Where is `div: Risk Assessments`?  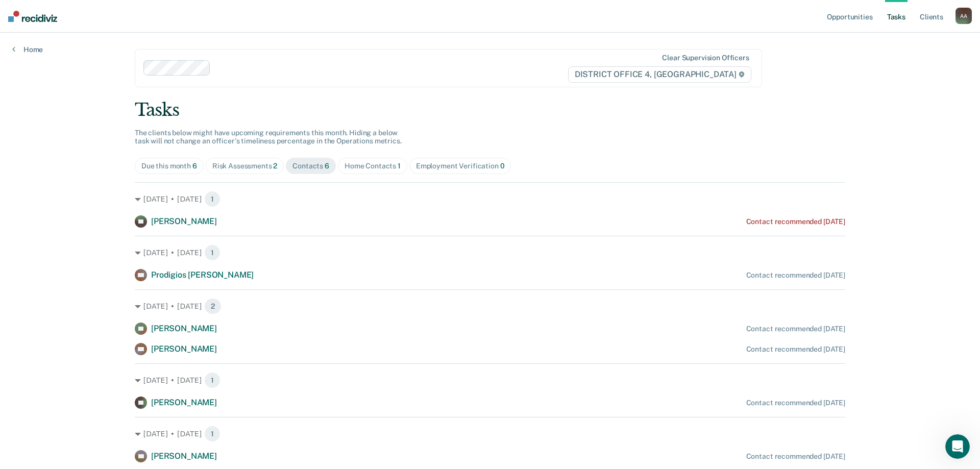
div: Risk Assessments is located at coordinates (245, 166).